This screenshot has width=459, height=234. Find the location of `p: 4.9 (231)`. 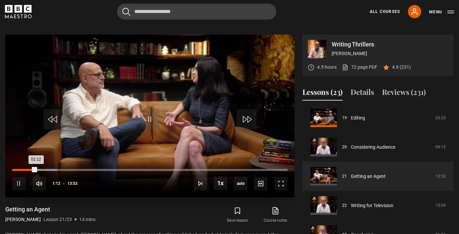

p: 4.9 (231) is located at coordinates (401, 67).